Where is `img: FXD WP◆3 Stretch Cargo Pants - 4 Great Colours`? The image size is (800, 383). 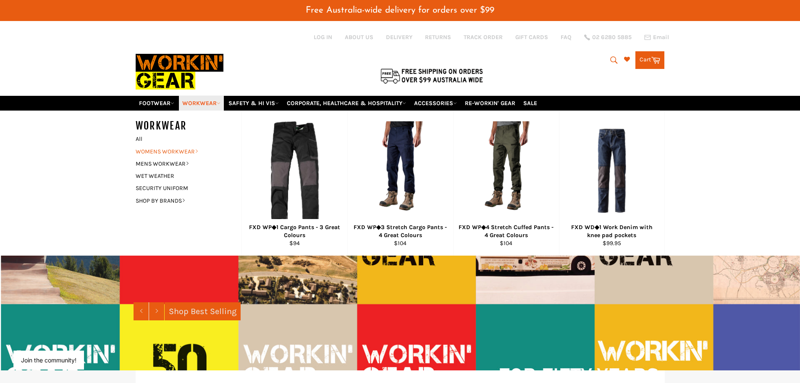
img: FXD WP◆3 Stretch Cargo Pants - 4 Great Colours is located at coordinates (400, 170).